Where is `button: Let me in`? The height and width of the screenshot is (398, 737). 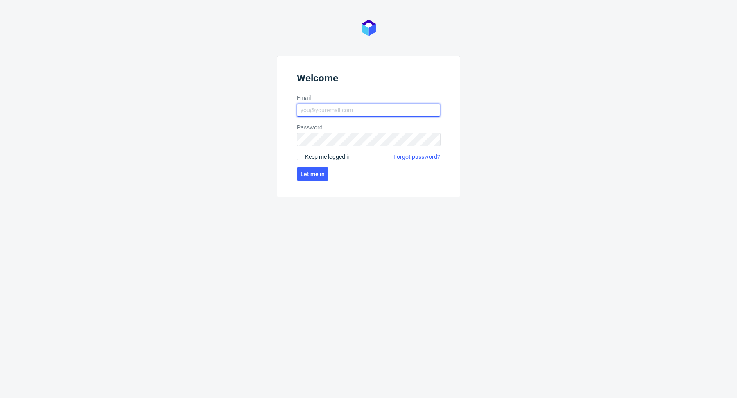 button: Let me in is located at coordinates (312, 174).